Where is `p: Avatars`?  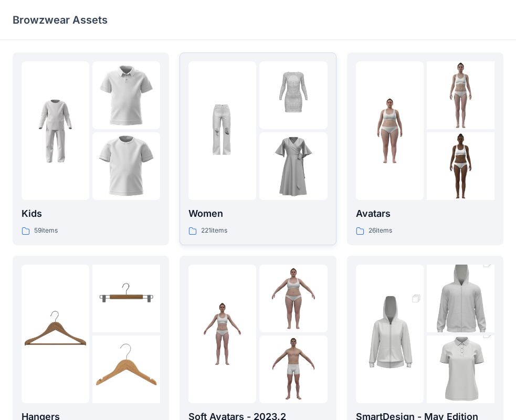 p: Avatars is located at coordinates (425, 213).